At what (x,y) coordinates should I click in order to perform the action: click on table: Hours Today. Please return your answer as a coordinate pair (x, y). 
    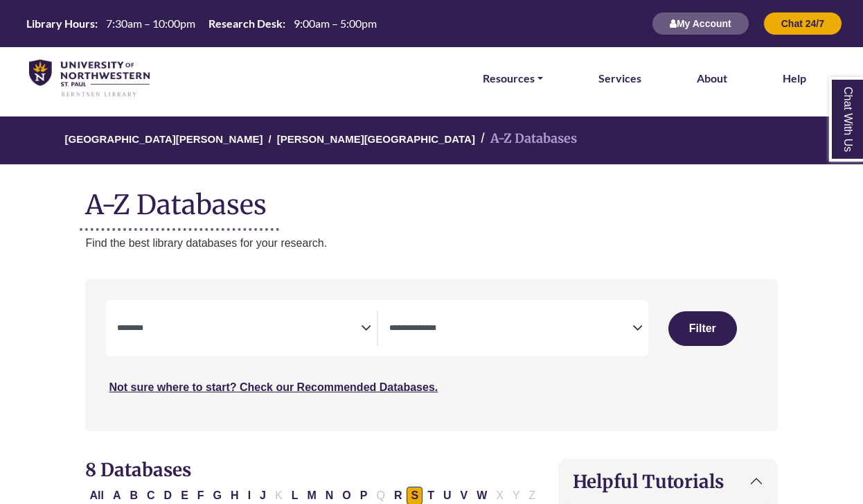
    Looking at the image, I should click on (202, 22).